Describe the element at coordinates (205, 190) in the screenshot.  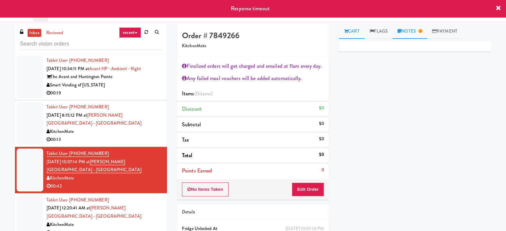
I see `button: No Items Taken` at that location.